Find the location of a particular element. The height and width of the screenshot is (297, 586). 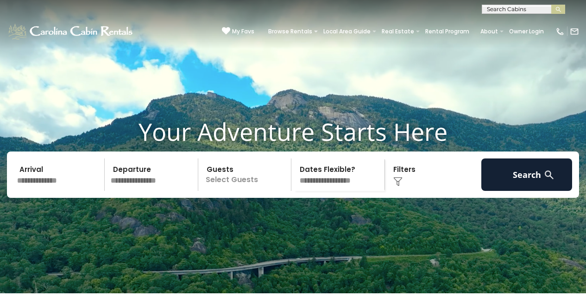

a: Browse Rentals is located at coordinates (290, 31).